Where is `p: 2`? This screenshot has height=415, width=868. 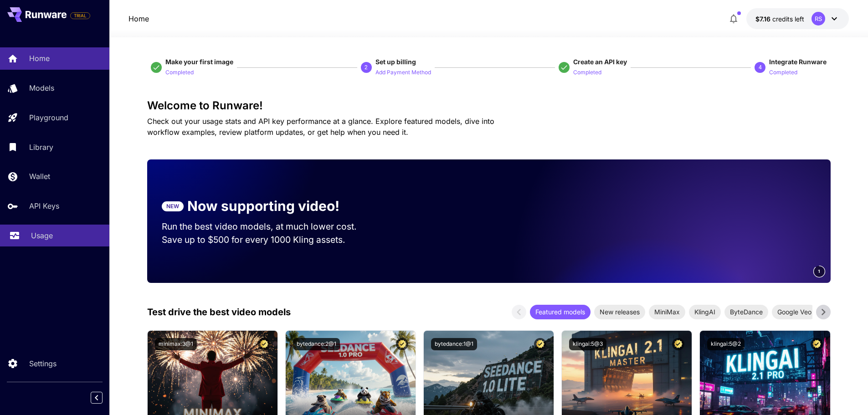
p: 2 is located at coordinates (366, 67).